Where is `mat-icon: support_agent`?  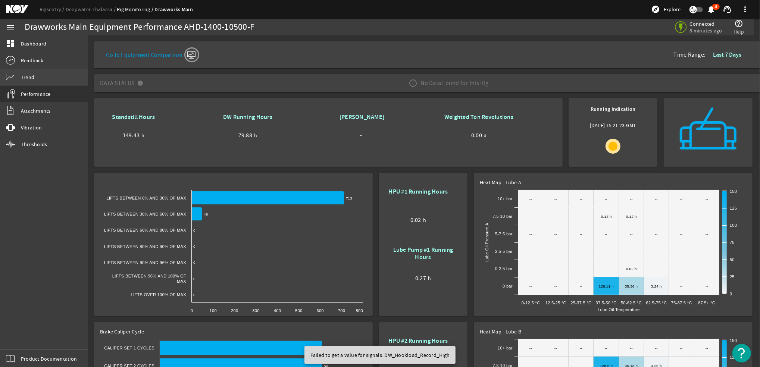
mat-icon: support_agent is located at coordinates (727, 9).